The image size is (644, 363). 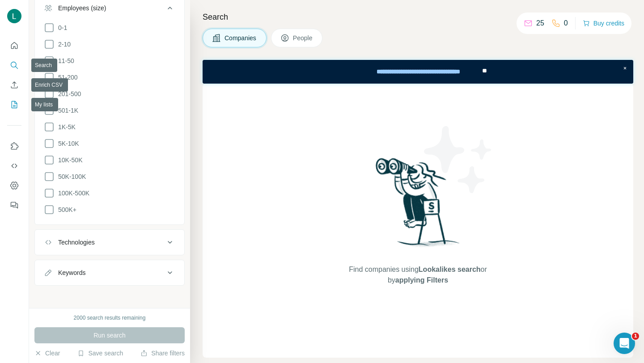 I want to click on span: 0-1, so click(x=61, y=28).